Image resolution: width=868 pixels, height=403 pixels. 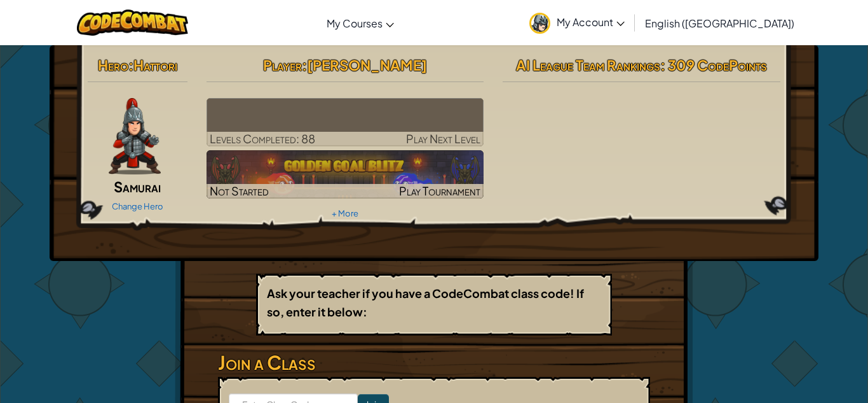 I want to click on a: Play Next Level, so click(x=345, y=122).